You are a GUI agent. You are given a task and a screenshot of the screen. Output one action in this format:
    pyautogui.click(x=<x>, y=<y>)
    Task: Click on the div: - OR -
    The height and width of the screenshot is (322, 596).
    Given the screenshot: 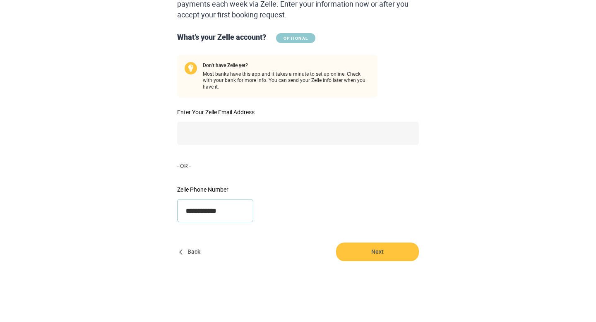 What is the action you would take?
    pyautogui.click(x=298, y=166)
    